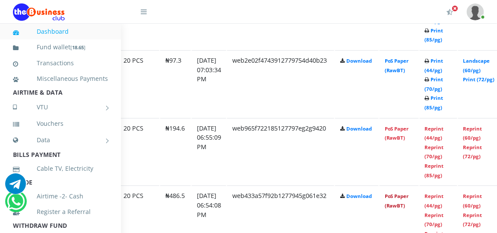  I want to click on i: Activate Your Membership, so click(449, 12).